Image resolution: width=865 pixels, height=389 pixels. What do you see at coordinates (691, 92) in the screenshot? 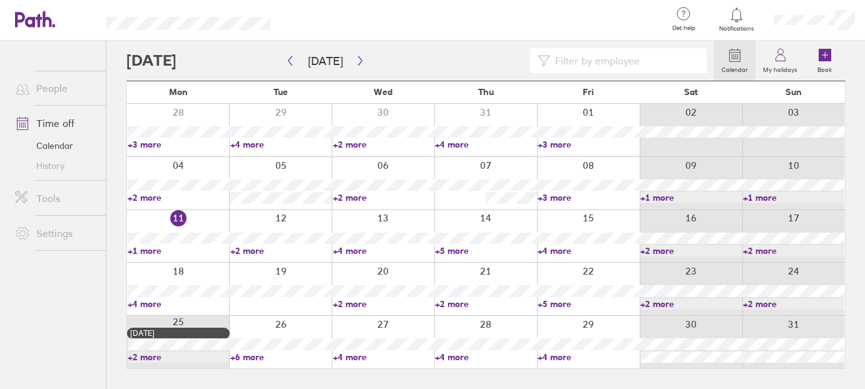
I see `span: Sat` at bounding box center [691, 92].